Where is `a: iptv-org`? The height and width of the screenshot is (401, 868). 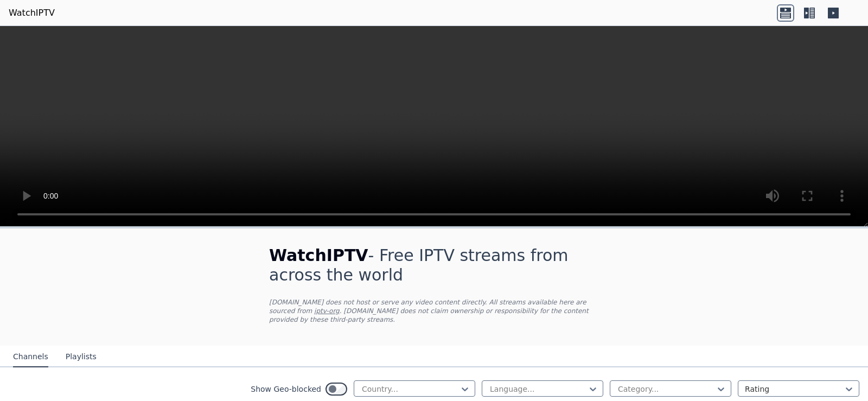
a: iptv-org is located at coordinates (326, 311).